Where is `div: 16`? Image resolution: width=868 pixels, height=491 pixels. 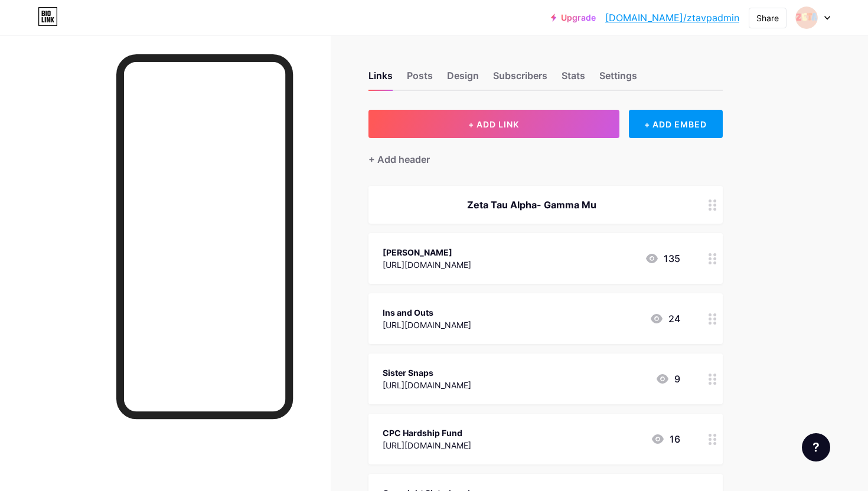 div: 16 is located at coordinates (666, 439).